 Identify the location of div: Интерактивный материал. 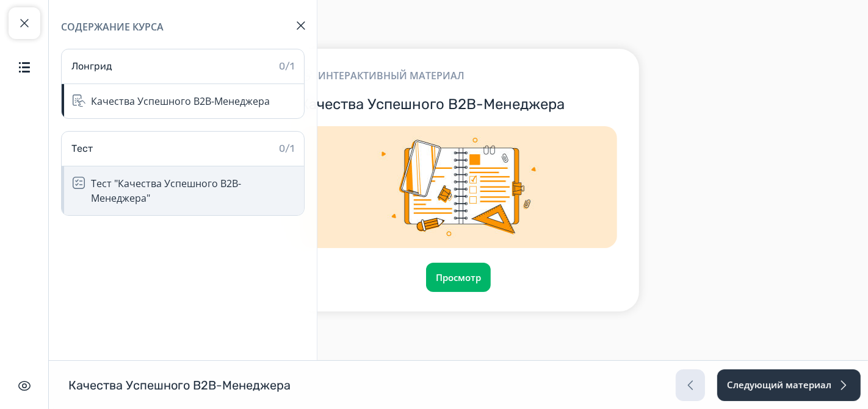
(459, 75).